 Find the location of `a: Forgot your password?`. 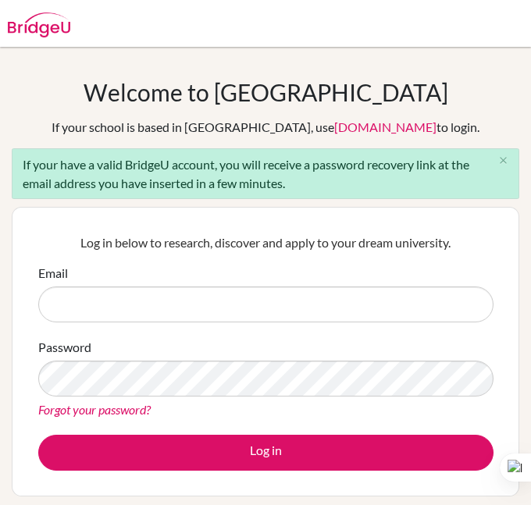

a: Forgot your password? is located at coordinates (94, 409).